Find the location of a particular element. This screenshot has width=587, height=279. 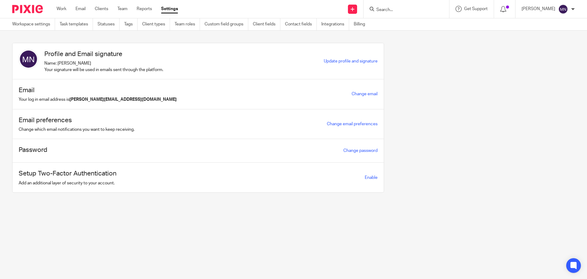

a: Team roles is located at coordinates (187, 24).